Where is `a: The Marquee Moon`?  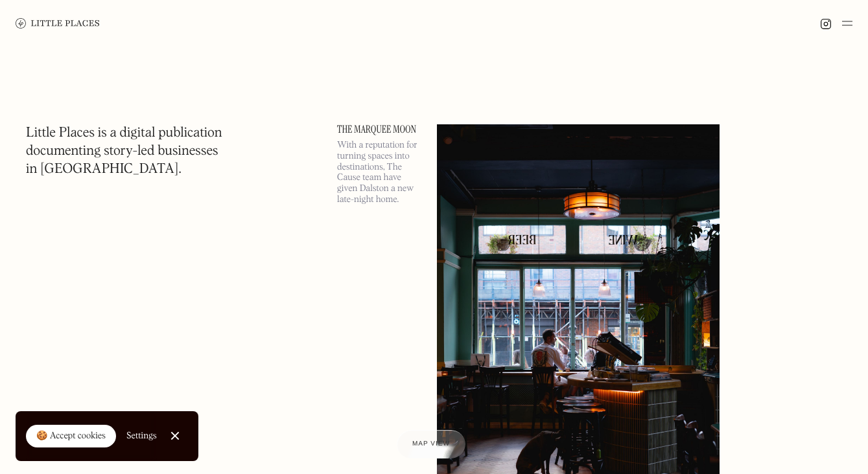 a: The Marquee Moon is located at coordinates (379, 130).